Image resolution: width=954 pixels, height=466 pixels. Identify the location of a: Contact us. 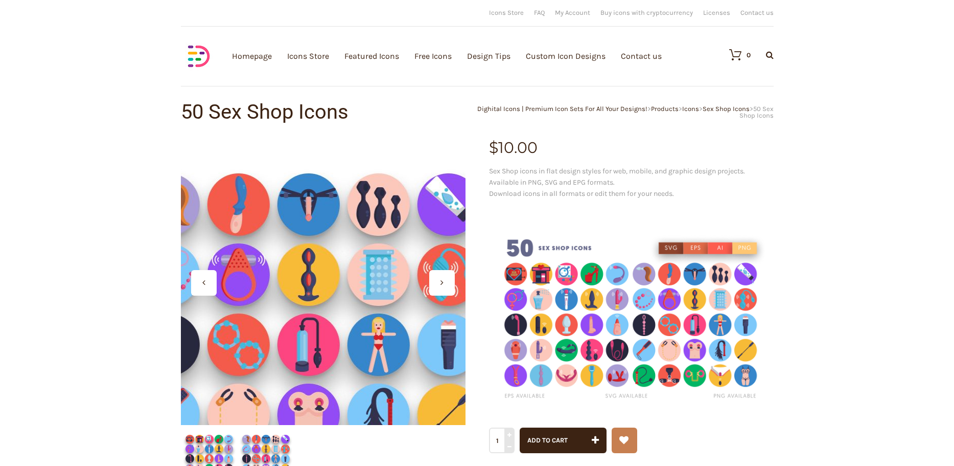
(757, 12).